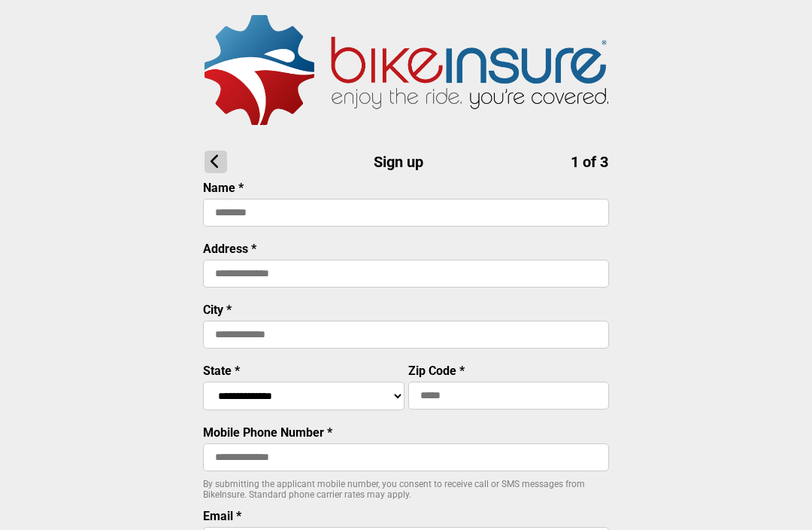 This screenshot has height=530, width=812. What do you see at coordinates (223, 188) in the screenshot?
I see `label: Name *` at bounding box center [223, 188].